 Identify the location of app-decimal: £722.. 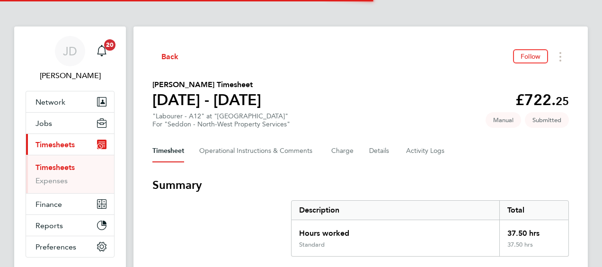
(541, 100).